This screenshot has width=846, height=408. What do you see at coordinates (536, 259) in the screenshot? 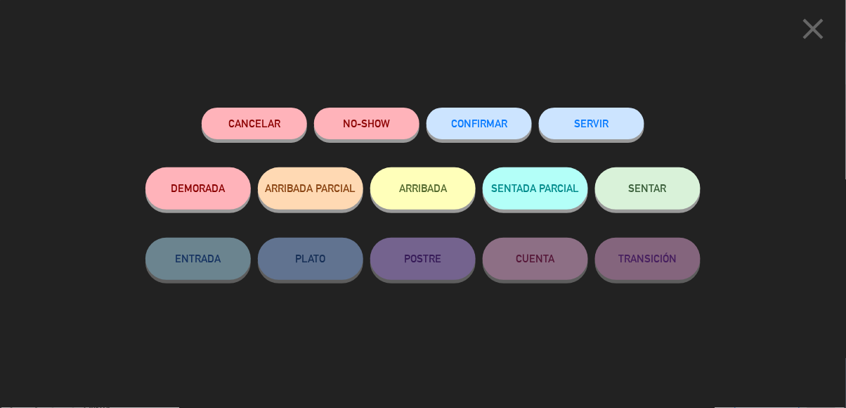
I see `button: CUENTA` at bounding box center [536, 259].